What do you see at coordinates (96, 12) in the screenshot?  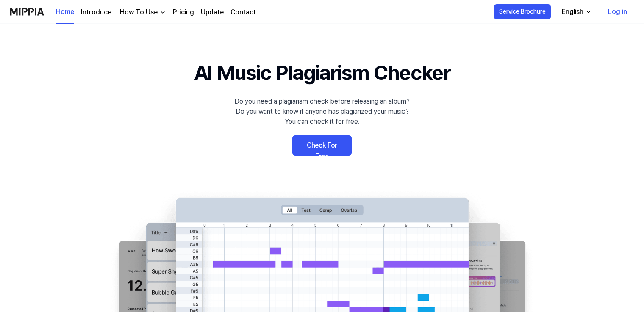 I see `a: Introduce` at bounding box center [96, 12].